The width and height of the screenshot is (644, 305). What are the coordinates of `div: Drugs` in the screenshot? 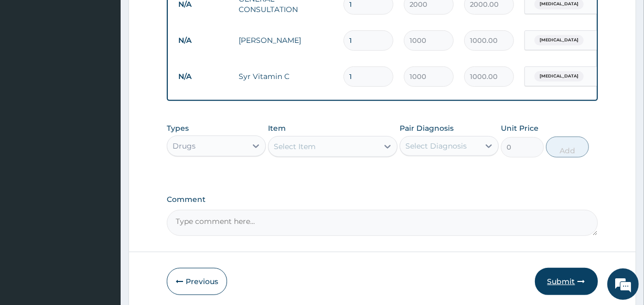 It's located at (184, 146).